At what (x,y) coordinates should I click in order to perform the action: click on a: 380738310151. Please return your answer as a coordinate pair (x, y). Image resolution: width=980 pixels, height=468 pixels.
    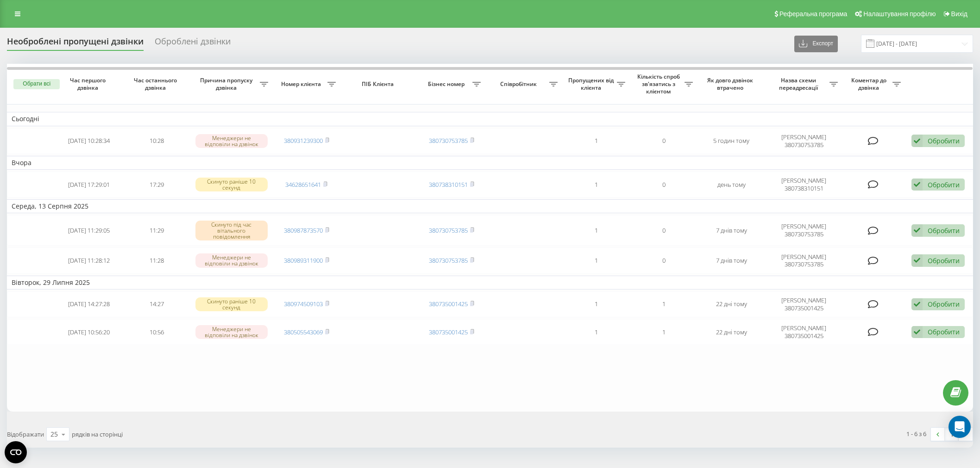
    Looking at the image, I should click on (448, 184).